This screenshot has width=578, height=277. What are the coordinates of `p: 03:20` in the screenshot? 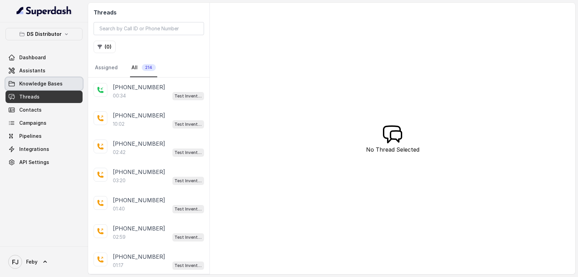 It's located at (119, 180).